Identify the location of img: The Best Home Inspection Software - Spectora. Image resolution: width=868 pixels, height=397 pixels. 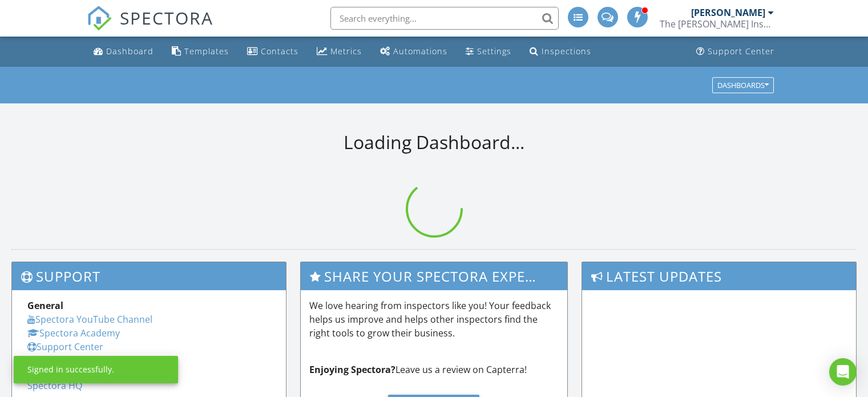
(99, 19).